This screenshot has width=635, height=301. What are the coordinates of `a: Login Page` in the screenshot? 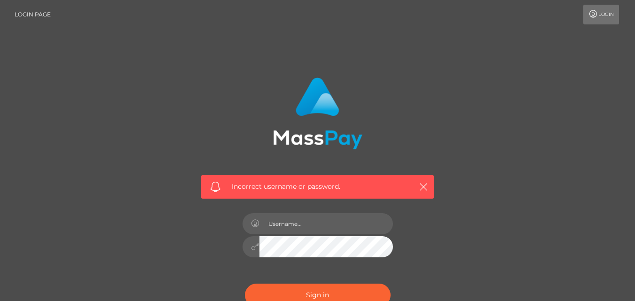 It's located at (32, 15).